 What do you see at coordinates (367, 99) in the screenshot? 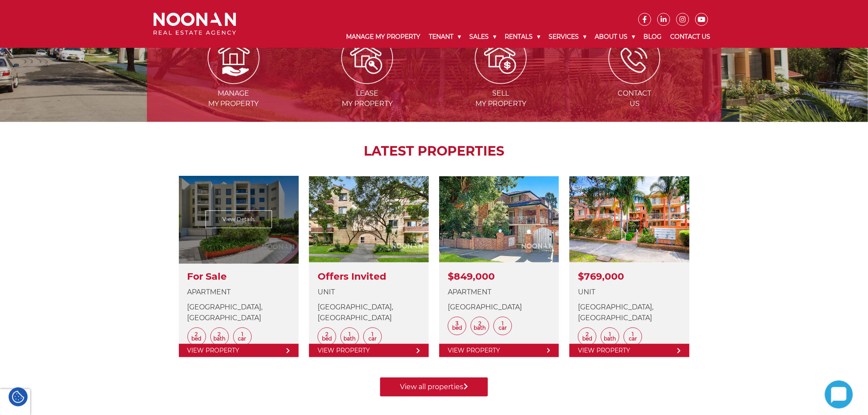
I see `span: Lease my Property` at bounding box center [367, 99].